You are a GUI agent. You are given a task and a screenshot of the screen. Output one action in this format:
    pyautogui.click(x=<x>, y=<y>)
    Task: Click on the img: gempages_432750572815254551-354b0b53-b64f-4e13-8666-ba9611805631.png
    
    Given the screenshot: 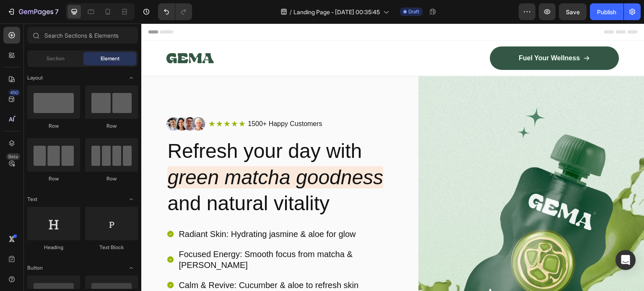 What is the action you would take?
    pyautogui.click(x=44, y=100)
    